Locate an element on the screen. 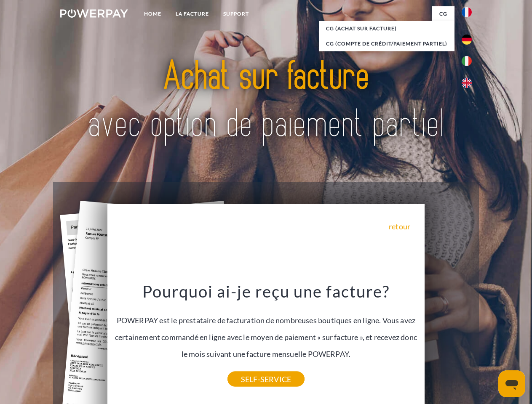 The image size is (532, 404). a: CG (Compte de crédit/paiement partiel) is located at coordinates (387, 44).